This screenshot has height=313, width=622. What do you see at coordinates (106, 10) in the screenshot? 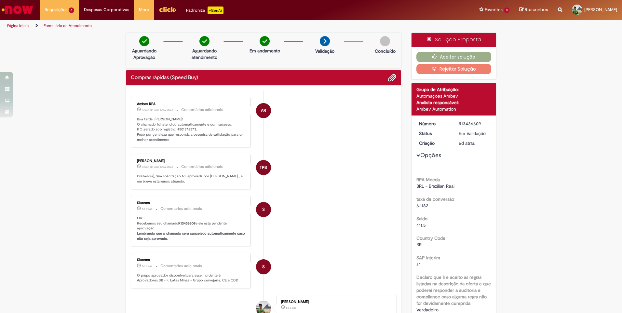
I see `span: Despesas Corporativas` at bounding box center [106, 10].